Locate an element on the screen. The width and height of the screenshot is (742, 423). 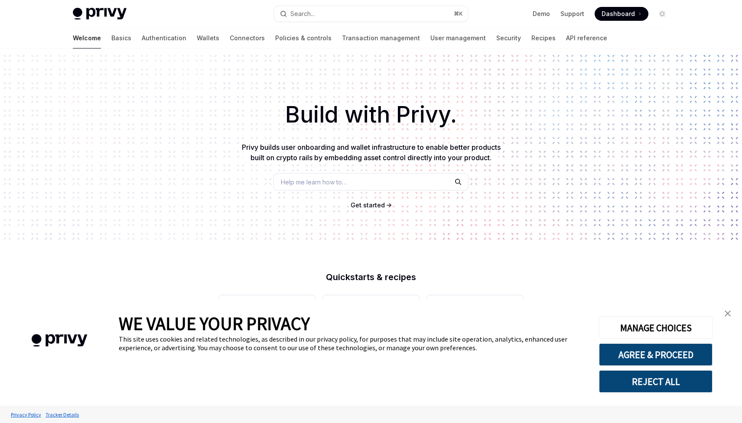
a: Connectors is located at coordinates (247, 38).